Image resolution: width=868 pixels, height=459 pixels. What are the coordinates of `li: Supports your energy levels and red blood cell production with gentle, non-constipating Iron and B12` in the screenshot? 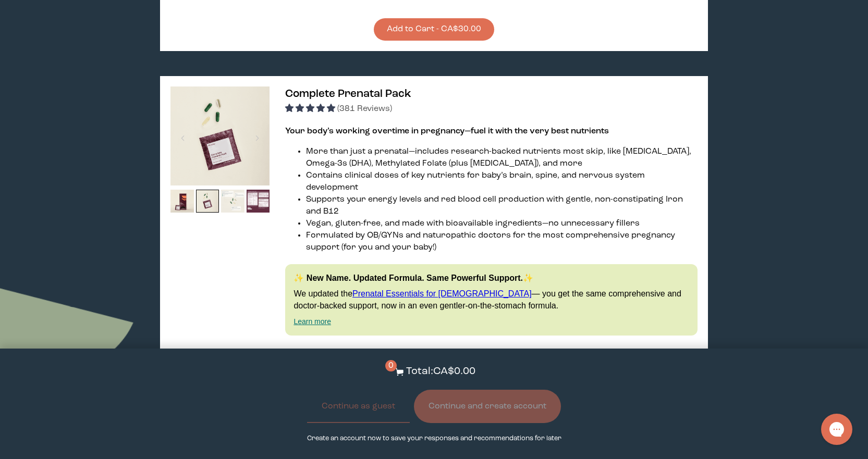 It's located at (501, 206).